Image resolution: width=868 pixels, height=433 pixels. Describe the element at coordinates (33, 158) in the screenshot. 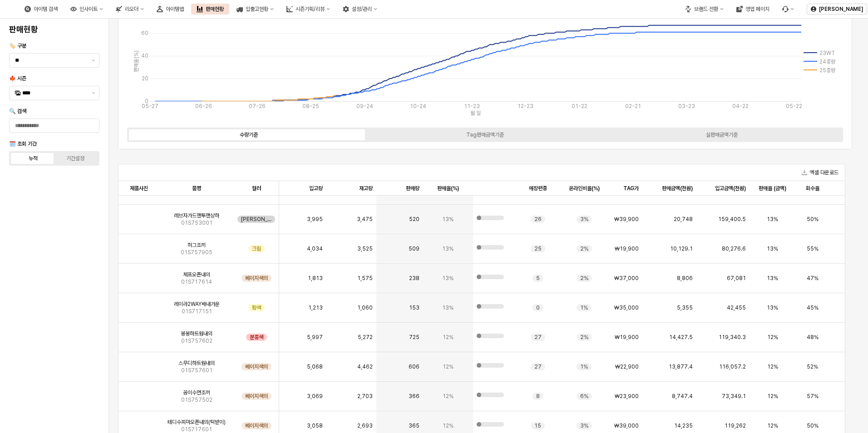

I see `div: 누적` at that location.